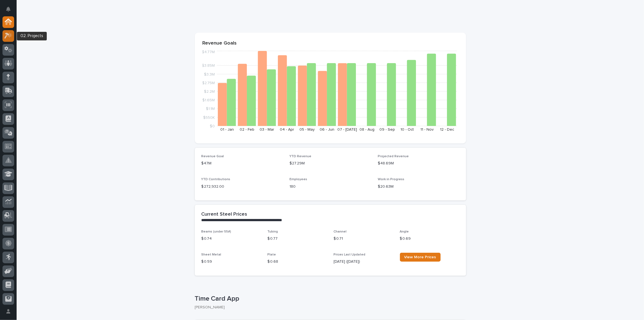  What do you see at coordinates (272, 254) in the screenshot?
I see `span: Plate` at bounding box center [272, 254].